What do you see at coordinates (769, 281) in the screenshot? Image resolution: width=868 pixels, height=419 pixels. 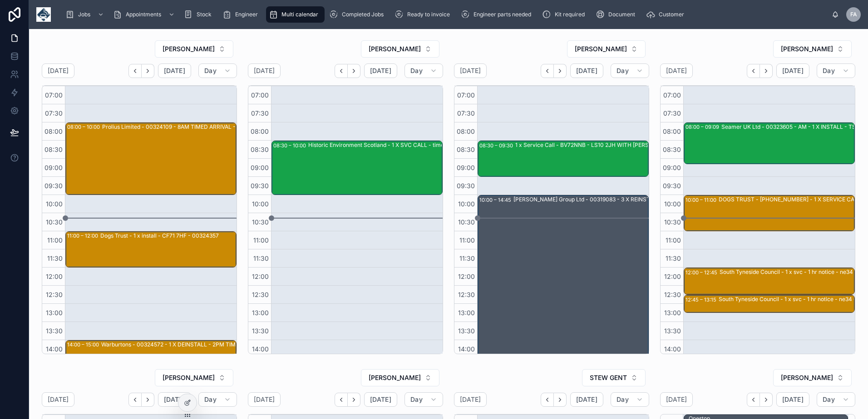 I see `div: 12:00 – 12:45South Tyneside Council - 1 x svc - 1 hr notice - ne34 0nt` at bounding box center [769, 281].